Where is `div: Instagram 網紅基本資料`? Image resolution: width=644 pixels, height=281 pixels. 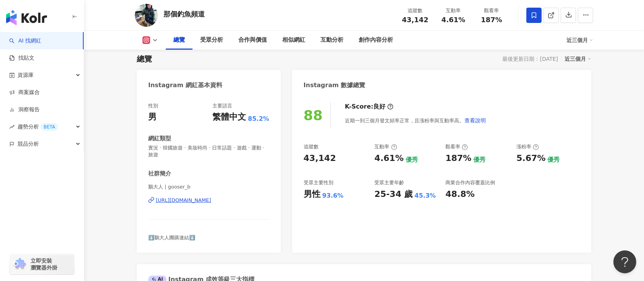
div: Instagram 網紅基本資料 is located at coordinates (185, 85).